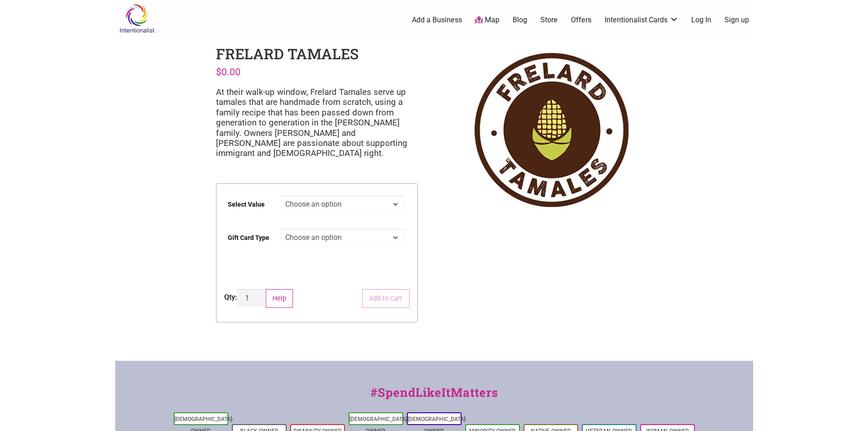  I want to click on img: Frelard Tamales logo, so click(551, 130).